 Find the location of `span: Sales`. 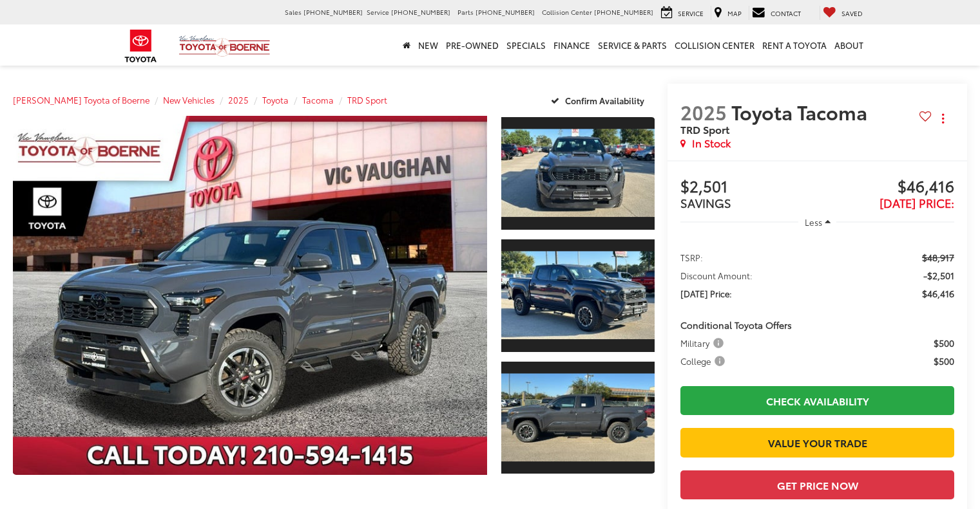

span: Sales is located at coordinates (293, 11).